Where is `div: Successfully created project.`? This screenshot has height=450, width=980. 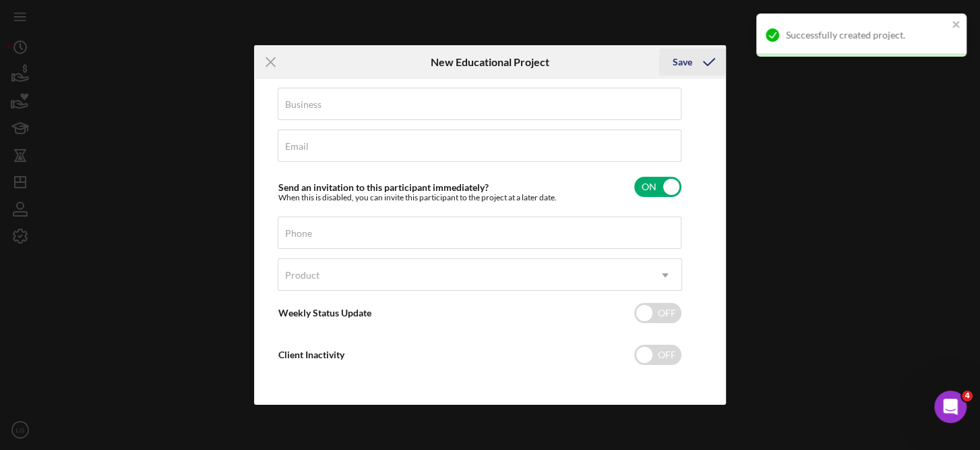 div: Successfully created project. is located at coordinates (867, 35).